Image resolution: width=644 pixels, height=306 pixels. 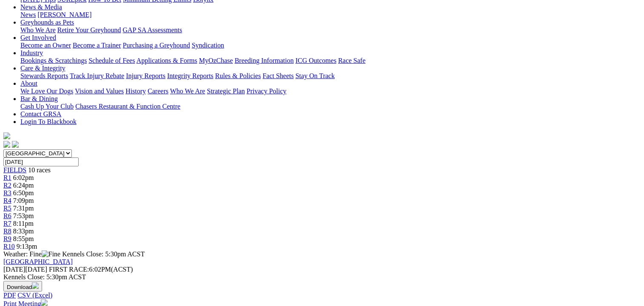 What do you see at coordinates (330, 76) in the screenshot?
I see `div: Care & Integrity` at bounding box center [330, 76].